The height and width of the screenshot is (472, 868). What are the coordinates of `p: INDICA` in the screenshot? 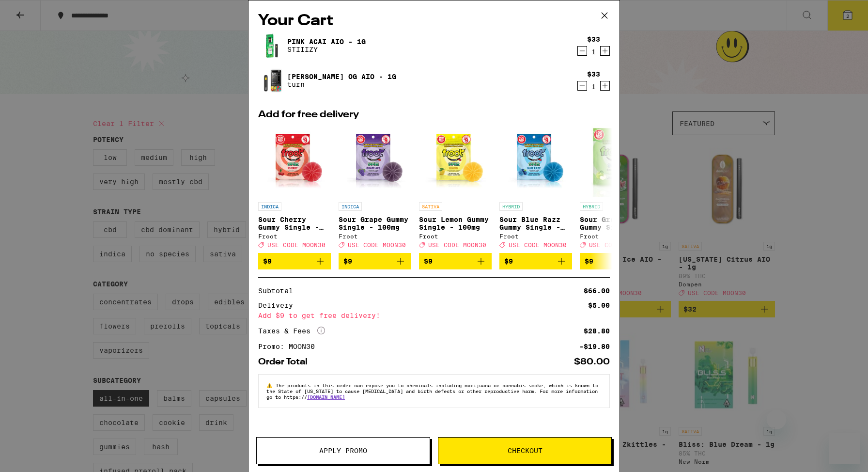 It's located at (350, 206).